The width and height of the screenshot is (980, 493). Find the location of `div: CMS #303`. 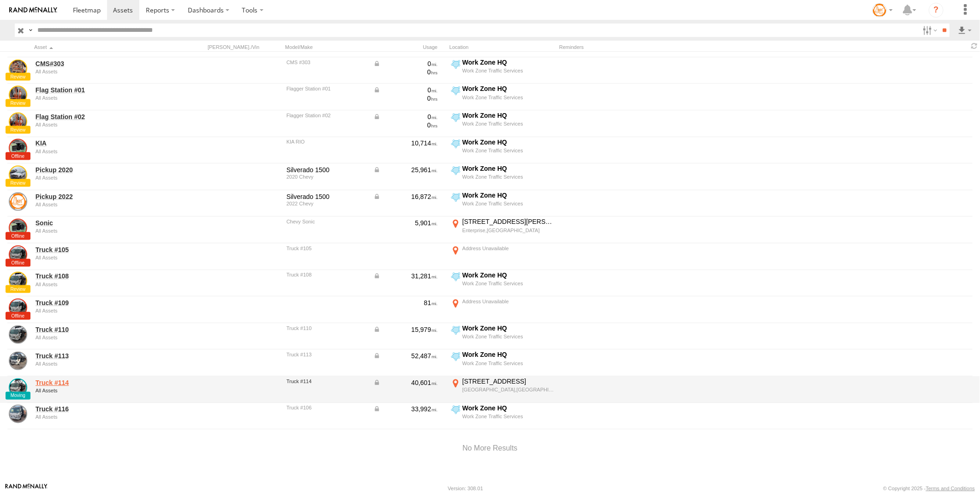

div: CMS #303 is located at coordinates (326, 62).